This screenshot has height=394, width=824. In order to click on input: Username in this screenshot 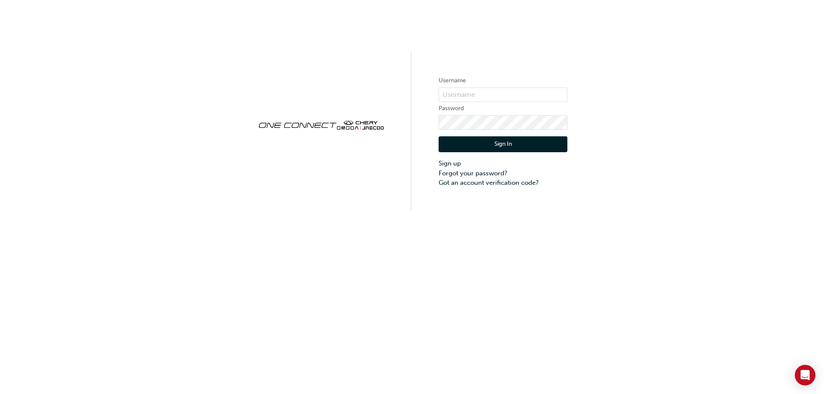, I will do `click(503, 95)`.